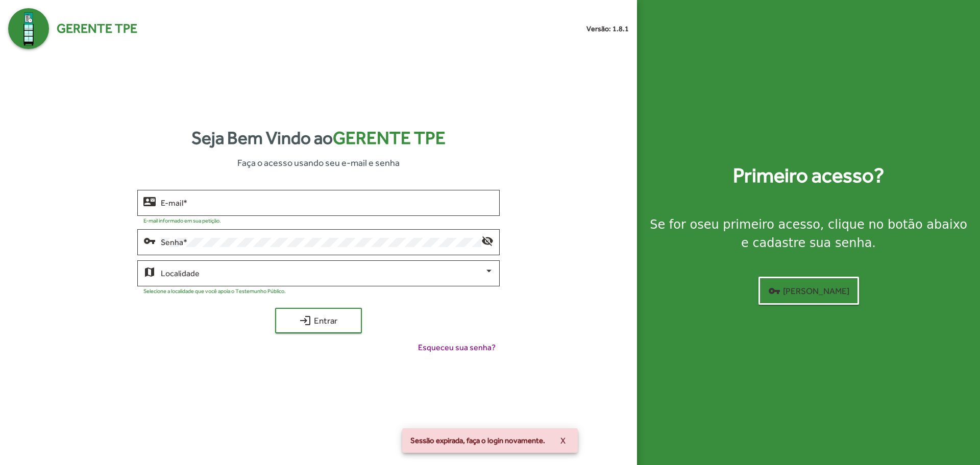 The image size is (980, 465). What do you see at coordinates (808, 175) in the screenshot?
I see `strong: Primeiro acesso?` at bounding box center [808, 175].